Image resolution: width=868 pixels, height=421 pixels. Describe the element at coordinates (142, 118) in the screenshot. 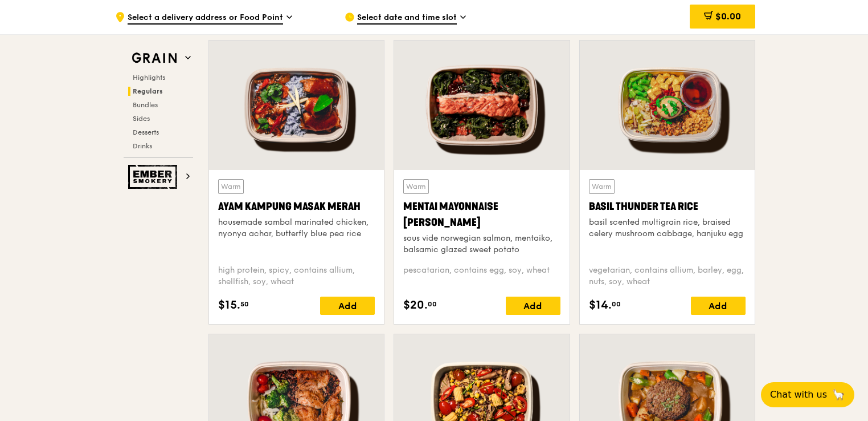

I see `span: Sides` at that location.